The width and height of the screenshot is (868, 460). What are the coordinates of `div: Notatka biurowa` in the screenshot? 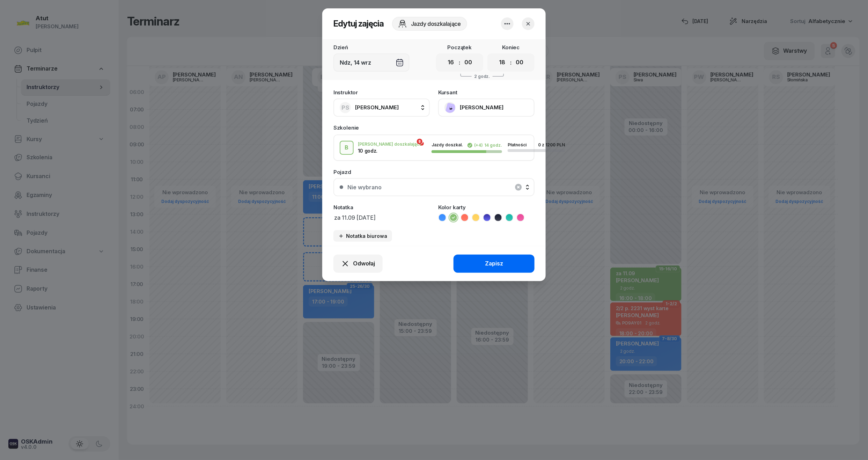 It's located at (363, 236).